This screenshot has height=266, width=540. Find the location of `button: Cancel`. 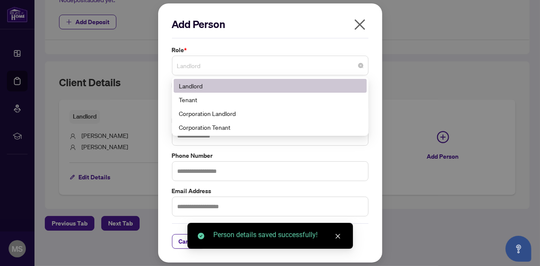

button: Cancel is located at coordinates (188, 241).